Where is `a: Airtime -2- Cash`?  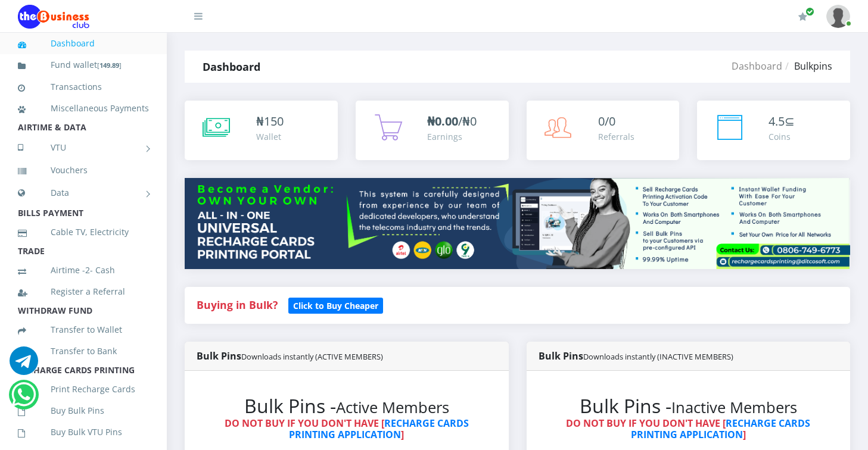
a: Airtime -2- Cash is located at coordinates (84, 270).